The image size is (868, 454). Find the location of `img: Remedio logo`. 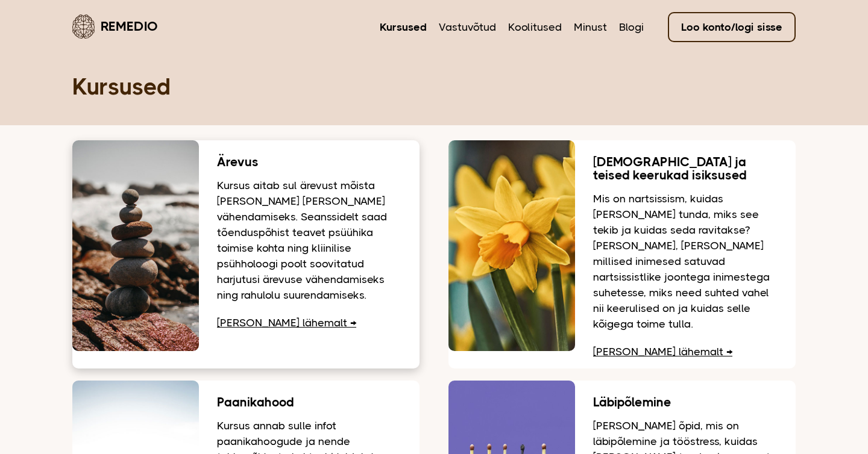

img: Remedio logo is located at coordinates (83, 27).